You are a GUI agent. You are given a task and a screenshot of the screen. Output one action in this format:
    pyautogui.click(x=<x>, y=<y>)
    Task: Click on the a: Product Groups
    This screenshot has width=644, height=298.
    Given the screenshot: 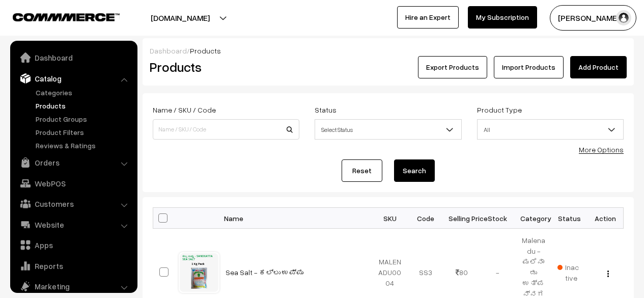 What is the action you would take?
    pyautogui.click(x=84, y=119)
    